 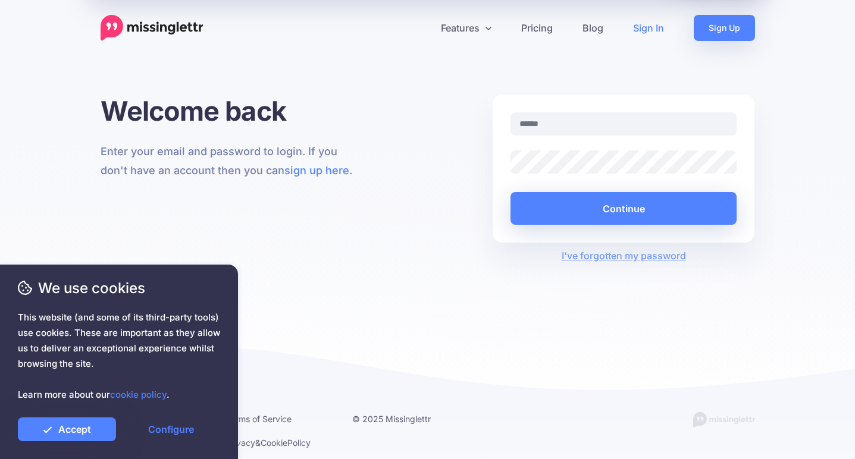 What do you see at coordinates (259, 419) in the screenshot?
I see `a: Terms of Service` at bounding box center [259, 419].